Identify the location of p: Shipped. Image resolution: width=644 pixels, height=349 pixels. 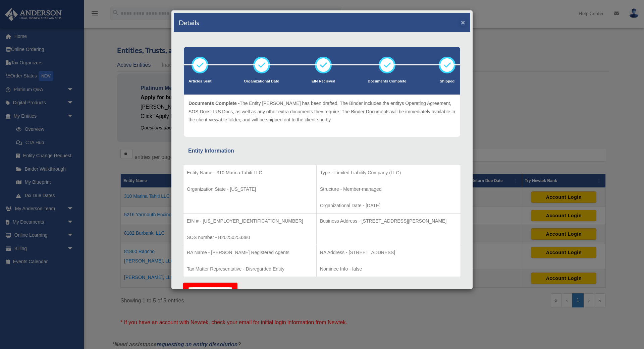
(447, 82).